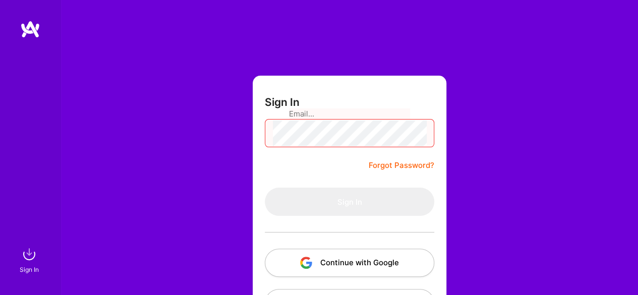 The width and height of the screenshot is (638, 295). Describe the element at coordinates (282, 102) in the screenshot. I see `h3: Sign In` at that location.